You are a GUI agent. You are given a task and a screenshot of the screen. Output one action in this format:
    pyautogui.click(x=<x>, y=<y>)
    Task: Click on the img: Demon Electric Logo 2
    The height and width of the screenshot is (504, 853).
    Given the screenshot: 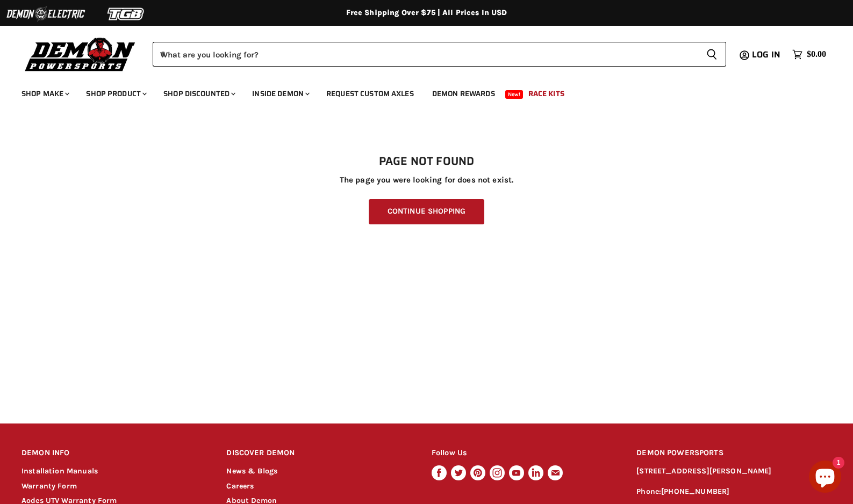 What is the action you would take?
    pyautogui.click(x=46, y=14)
    